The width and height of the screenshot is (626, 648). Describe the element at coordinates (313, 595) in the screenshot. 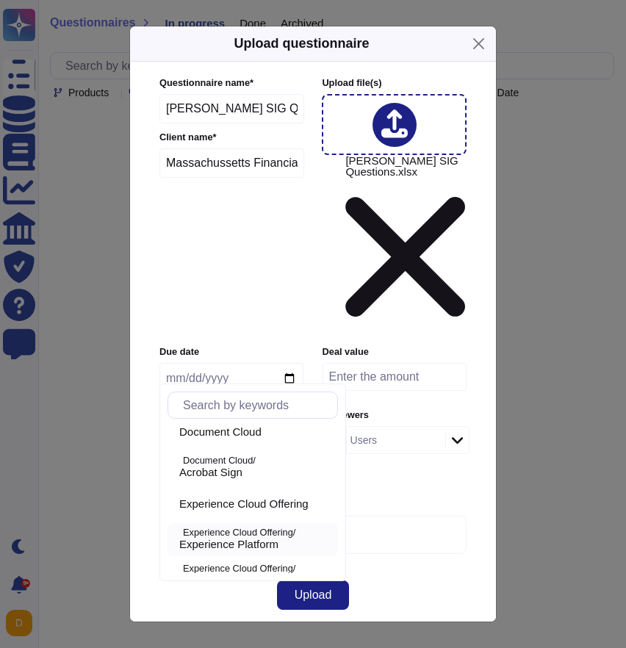

I see `span: Upload` at that location.